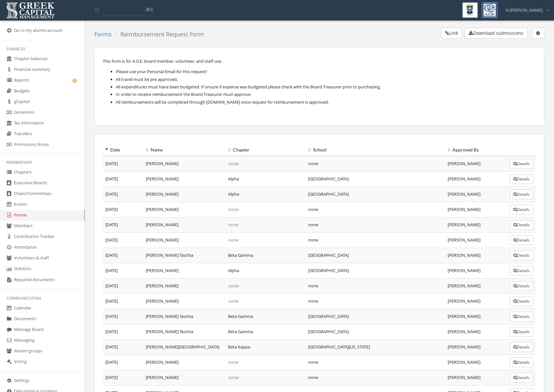  Describe the element at coordinates (475, 150) in the screenshot. I see `th: Approved By` at that location.